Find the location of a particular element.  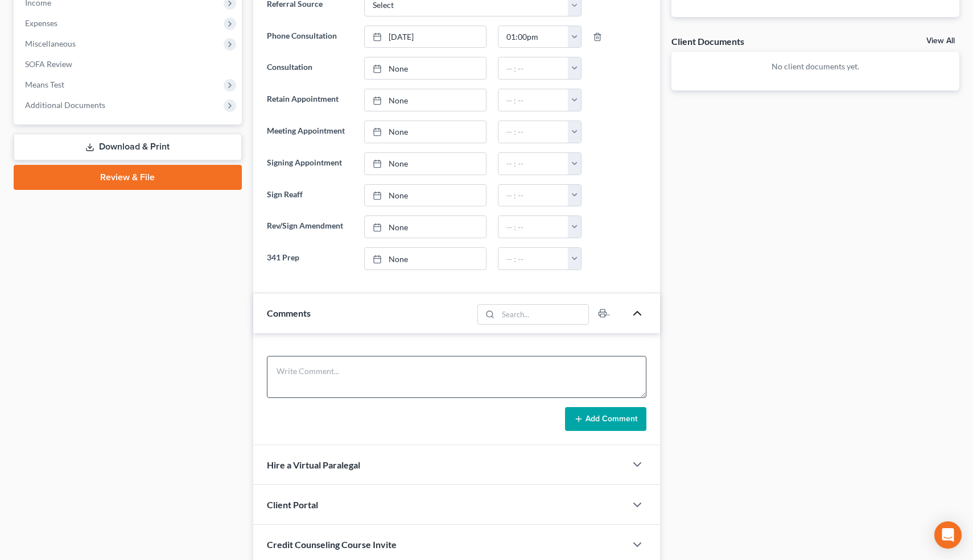

label: Meeting Appointment is located at coordinates (309, 132).